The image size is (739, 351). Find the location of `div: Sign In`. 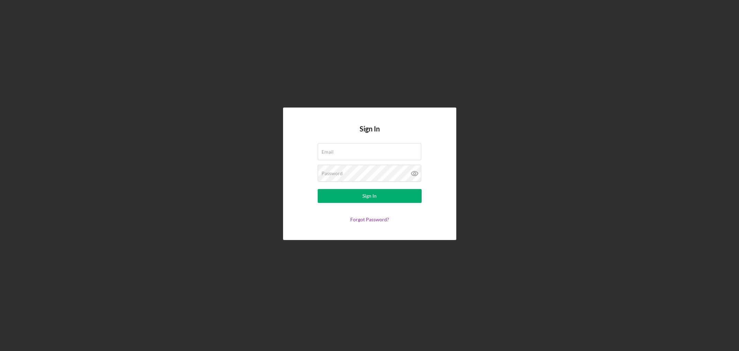

div: Sign In is located at coordinates (369, 196).